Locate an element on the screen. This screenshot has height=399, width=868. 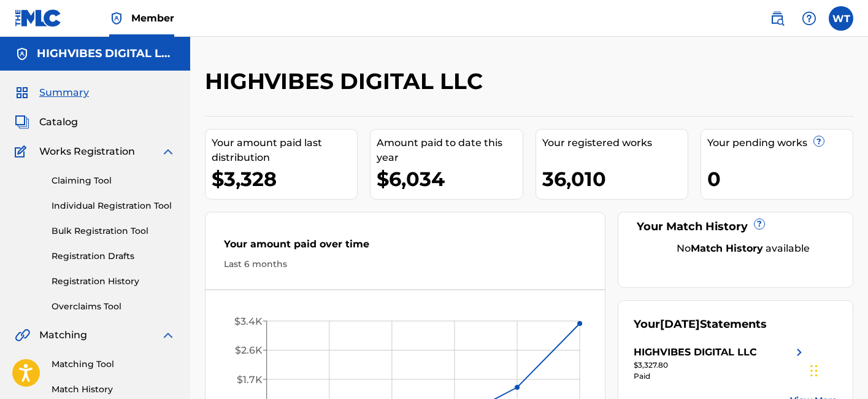
span: Works Registration is located at coordinates (87, 152).